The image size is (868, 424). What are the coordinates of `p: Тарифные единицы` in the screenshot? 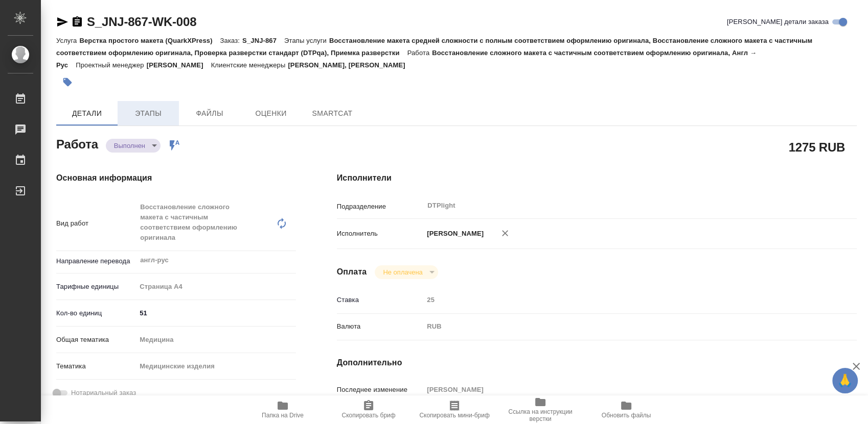 It's located at (96, 287).